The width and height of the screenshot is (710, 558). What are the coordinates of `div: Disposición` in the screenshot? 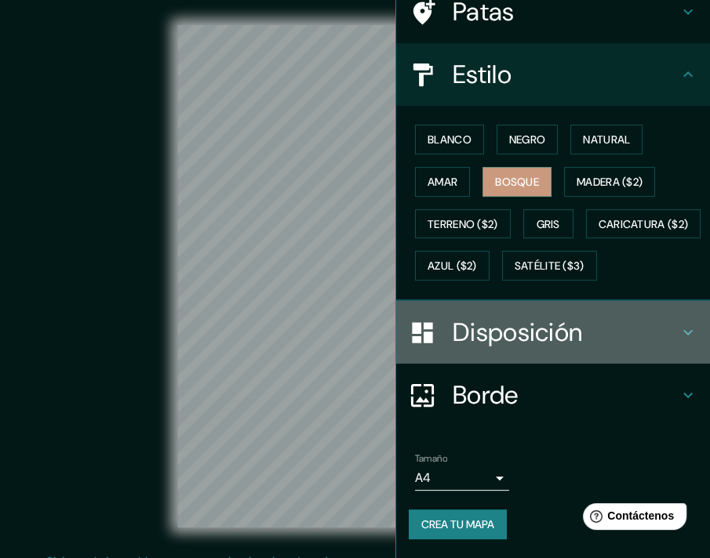 It's located at (553, 332).